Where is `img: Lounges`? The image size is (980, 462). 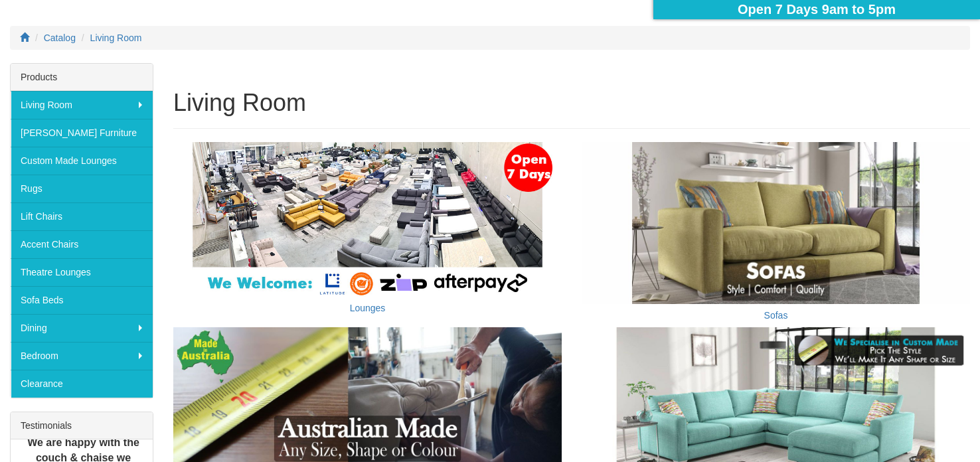
img: Lounges is located at coordinates (367, 219).